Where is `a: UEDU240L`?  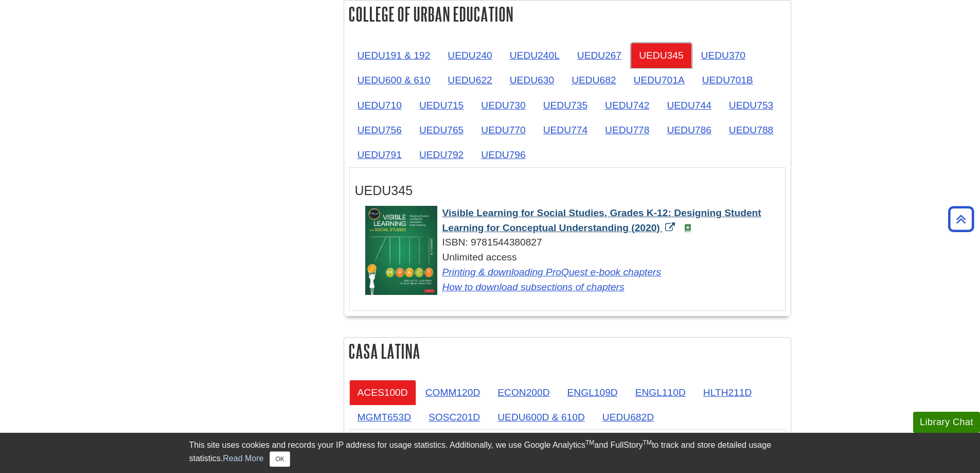
a: UEDU240L is located at coordinates (534, 55).